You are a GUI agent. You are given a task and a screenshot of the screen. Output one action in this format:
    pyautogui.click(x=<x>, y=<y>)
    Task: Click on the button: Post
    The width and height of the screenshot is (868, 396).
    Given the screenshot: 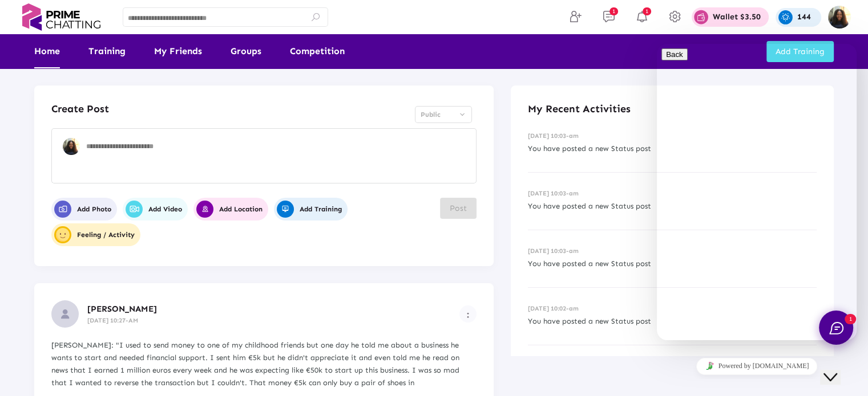 What is the action you would take?
    pyautogui.click(x=458, y=208)
    